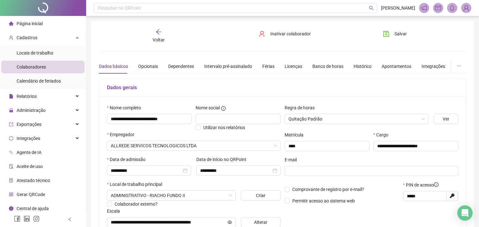 The height and width of the screenshot is (227, 479). What do you see at coordinates (11, 96) in the screenshot?
I see `span: file` at bounding box center [11, 96].